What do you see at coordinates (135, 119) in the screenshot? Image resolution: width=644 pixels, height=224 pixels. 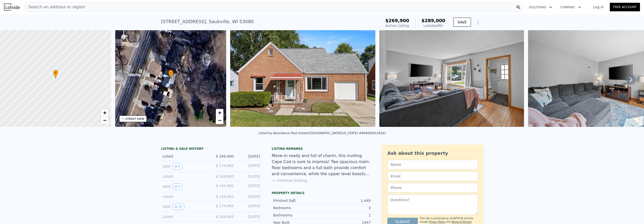 I see `div: STREET VIEW` at bounding box center [135, 119].